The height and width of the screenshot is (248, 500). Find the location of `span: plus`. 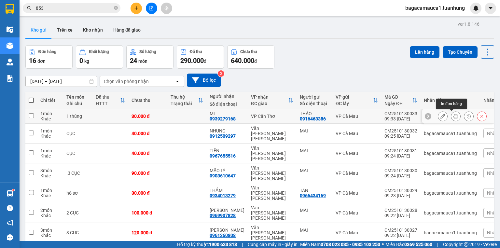

span: plus is located at coordinates (136, 8).